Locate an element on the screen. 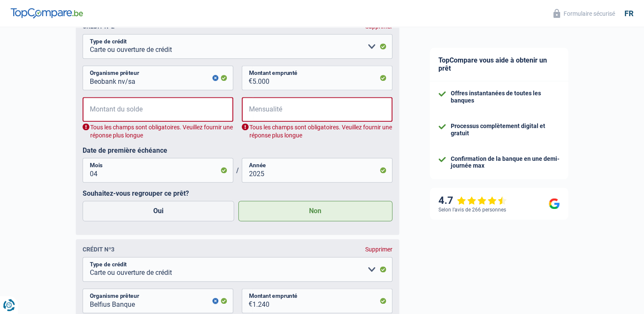 Image resolution: width=644 pixels, height=314 pixels. label: Non is located at coordinates (316, 211).